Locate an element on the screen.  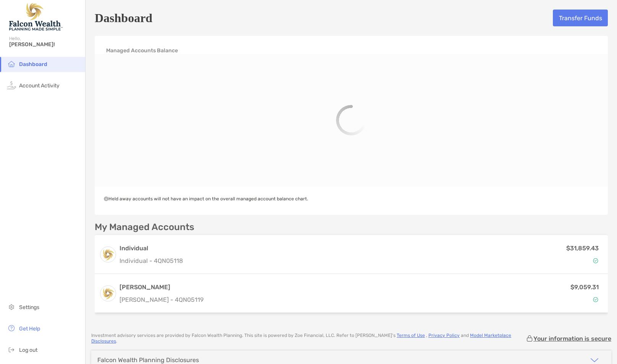
p: Investment advisory services are provided by Falcon Wealth Planning . This site is powered by Zoe... is located at coordinates (308, 338).